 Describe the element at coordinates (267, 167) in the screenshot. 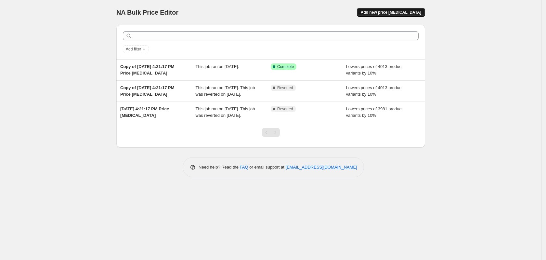

I see `span: or email support at` at that location.